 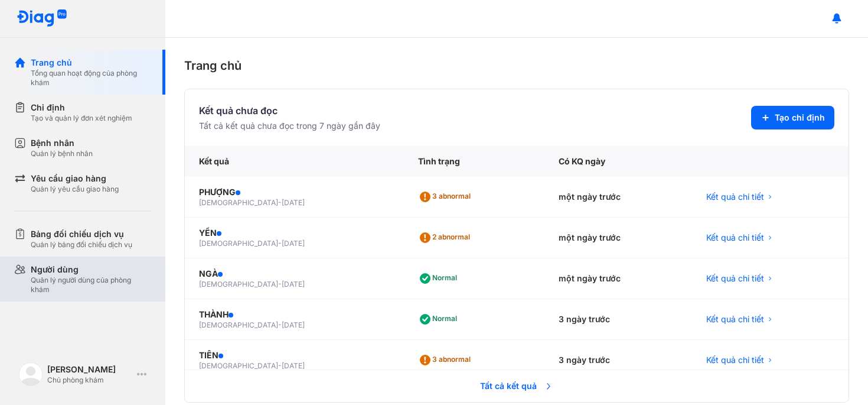 I want to click on div: Tổng quan hoạt động của phòng khám, so click(x=91, y=78).